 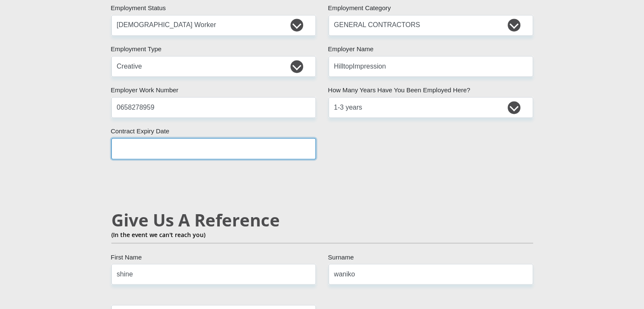 What do you see at coordinates (430, 274) in the screenshot?
I see `input: Surname` at bounding box center [430, 274].